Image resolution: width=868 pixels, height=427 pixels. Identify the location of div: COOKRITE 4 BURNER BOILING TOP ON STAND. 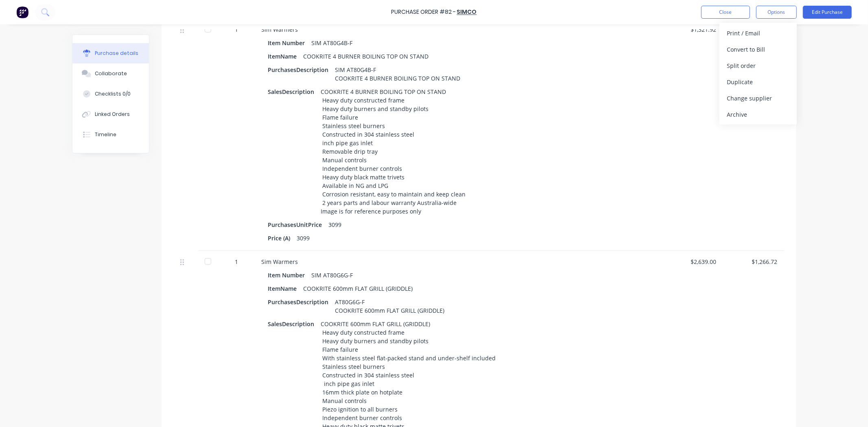
(366, 56).